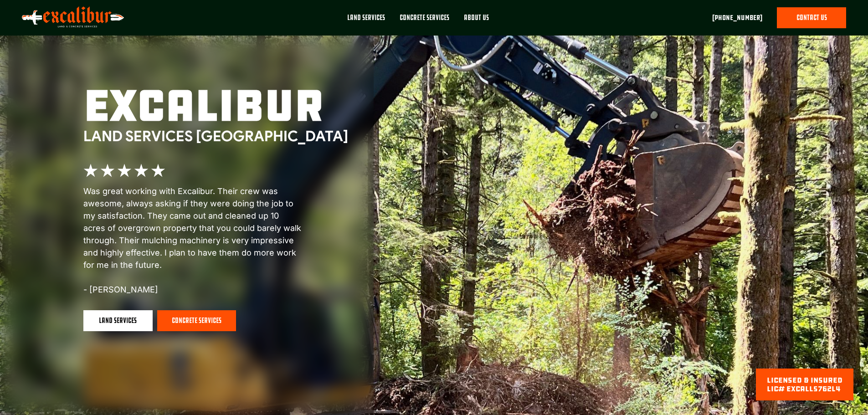 The width and height of the screenshot is (868, 415). Describe the element at coordinates (216, 106) in the screenshot. I see `h1: excalibur` at that location.